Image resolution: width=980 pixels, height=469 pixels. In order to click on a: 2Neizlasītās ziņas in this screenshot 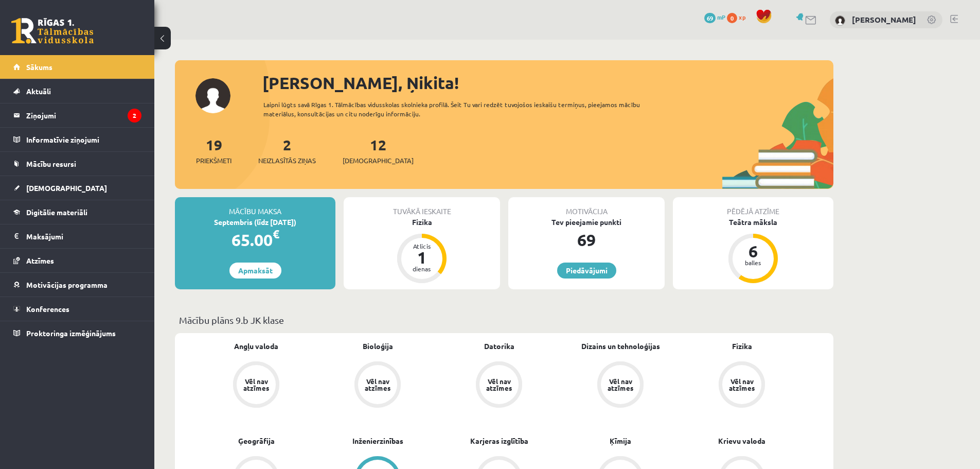, I will do `click(287, 150)`.